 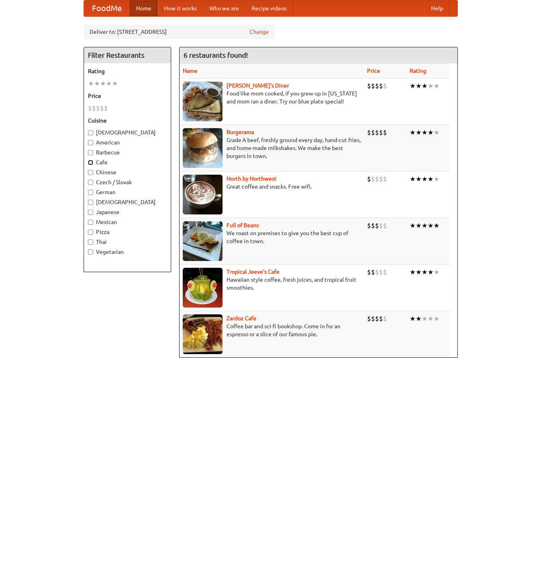 I want to click on a: Price, so click(x=373, y=71).